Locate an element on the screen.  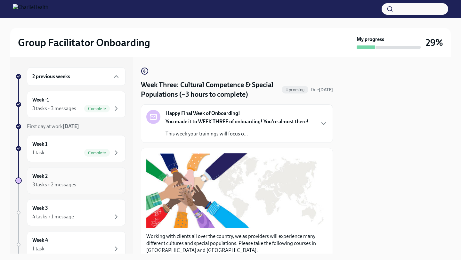
a: Week 41 task is located at coordinates (70, 244).